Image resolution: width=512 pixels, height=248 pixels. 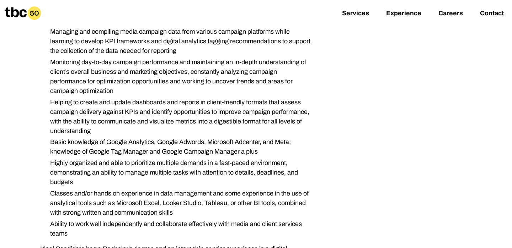 I want to click on li: Basic knowledge of Google Analytics, Google Adwords, Microsoft Adcenter, and Meta; knowledge of G..., so click(x=178, y=147).